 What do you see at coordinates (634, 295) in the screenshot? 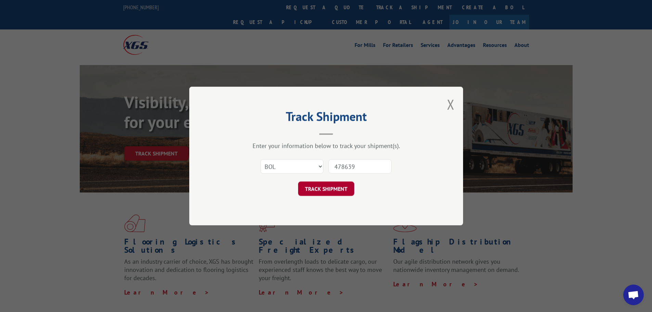
I see `div: Open chat` at bounding box center [634, 295].